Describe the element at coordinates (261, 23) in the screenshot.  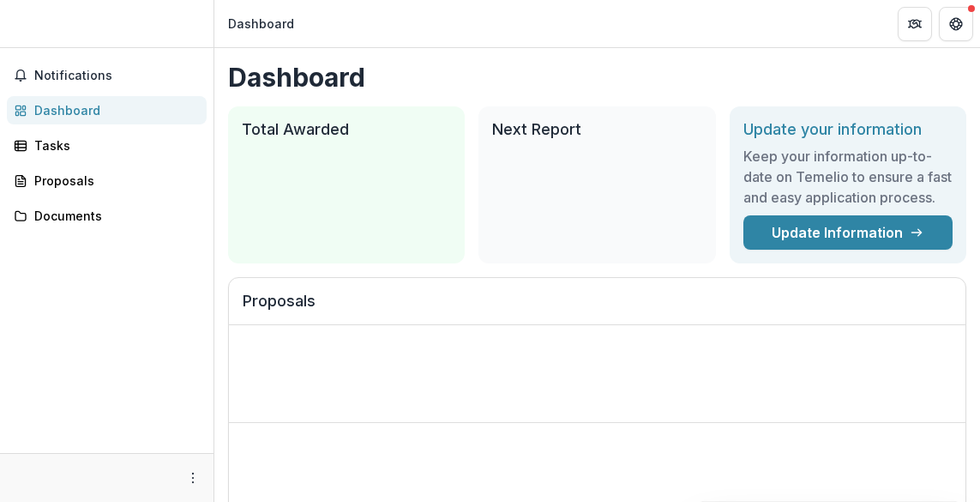
I see `nav: breadcrumb` at that location.